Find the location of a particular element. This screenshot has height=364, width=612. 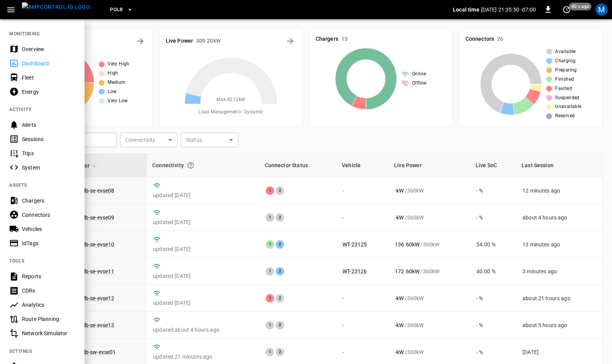

div: Network Simulator is located at coordinates (49, 333).